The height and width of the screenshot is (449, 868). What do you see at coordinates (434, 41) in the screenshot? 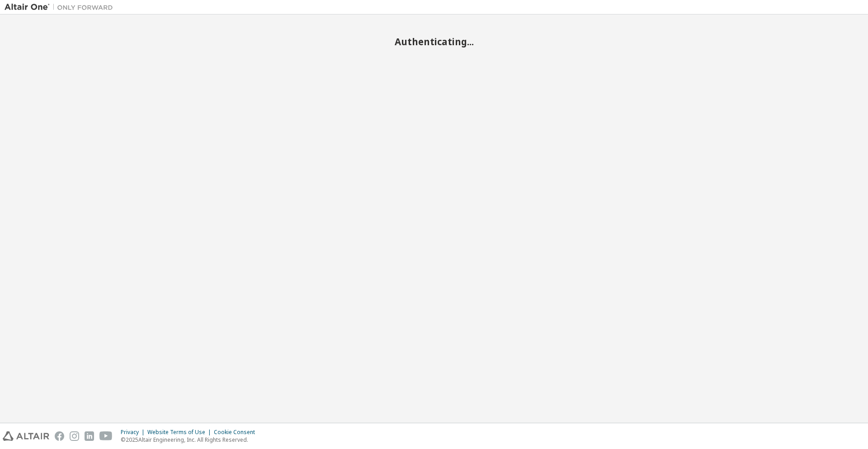
I see `h2: Authenticating...` at bounding box center [434, 41].